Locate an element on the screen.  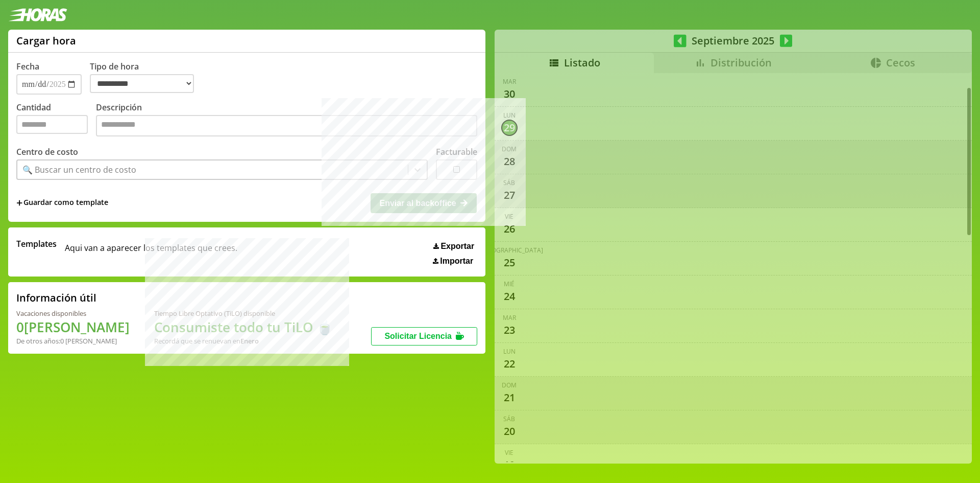
div: Vacaciones disponibles is located at coordinates (73, 313).